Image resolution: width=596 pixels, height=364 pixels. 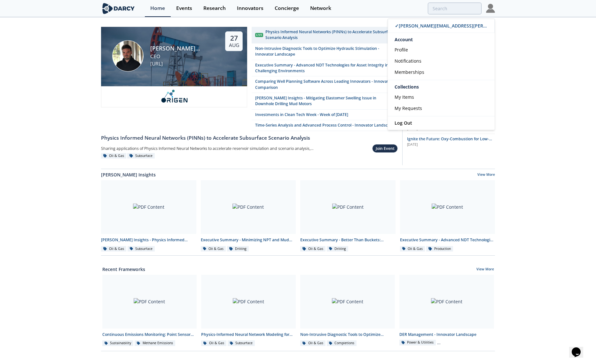 What do you see at coordinates (234, 38) in the screenshot?
I see `div: 27` at bounding box center [234, 38].